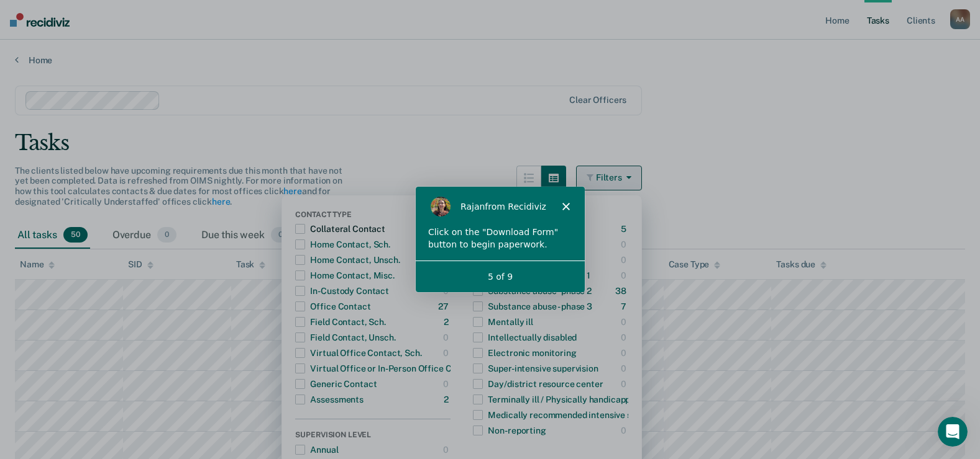  I want to click on div: Overdue0, so click(144, 236).